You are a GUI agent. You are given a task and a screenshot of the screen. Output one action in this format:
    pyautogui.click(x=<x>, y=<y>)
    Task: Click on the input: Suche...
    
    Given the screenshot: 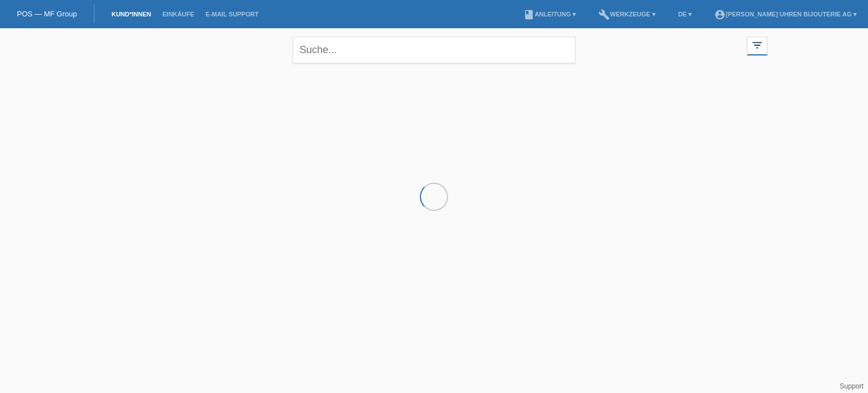 What is the action you would take?
    pyautogui.click(x=434, y=50)
    